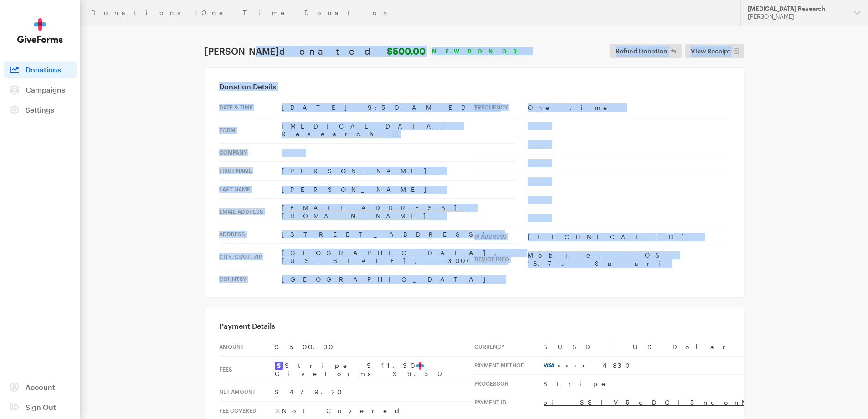 This screenshot has height=419, width=868. Describe the element at coordinates (250, 234) in the screenshot. I see `th: Address` at that location.